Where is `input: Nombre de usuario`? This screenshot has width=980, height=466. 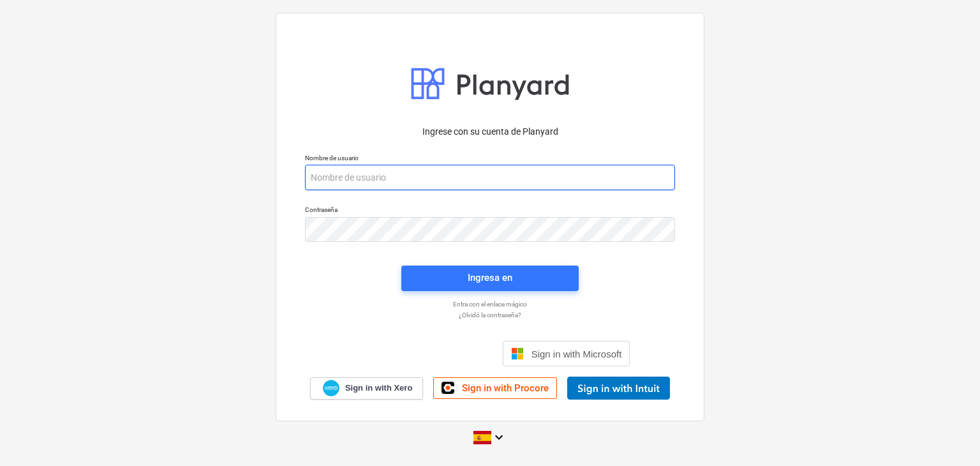 input: Nombre de usuario is located at coordinates (490, 177).